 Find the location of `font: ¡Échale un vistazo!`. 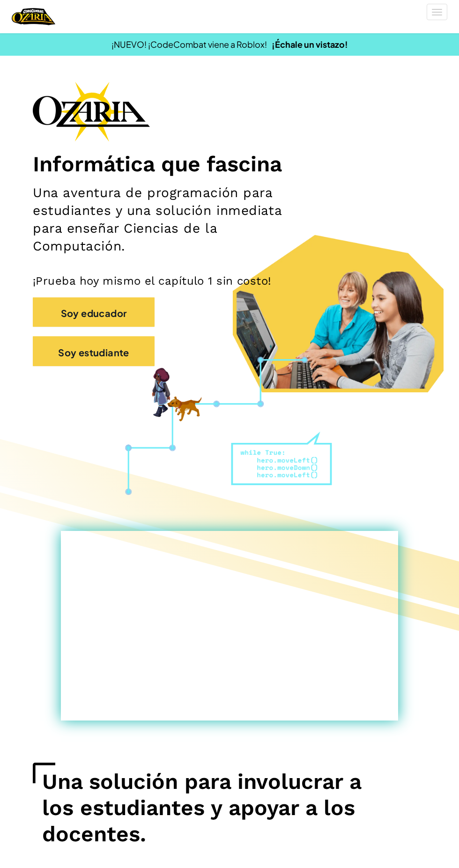

font: ¡Échale un vistazo! is located at coordinates (310, 44).